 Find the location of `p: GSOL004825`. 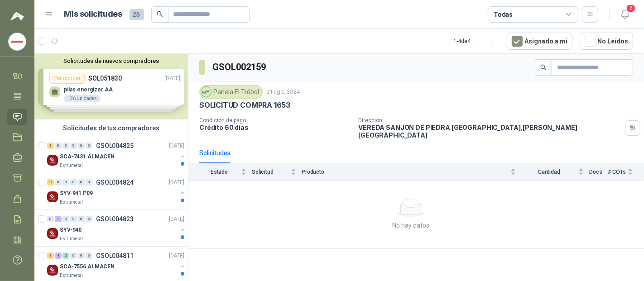

p: GSOL004825 is located at coordinates (114, 145).